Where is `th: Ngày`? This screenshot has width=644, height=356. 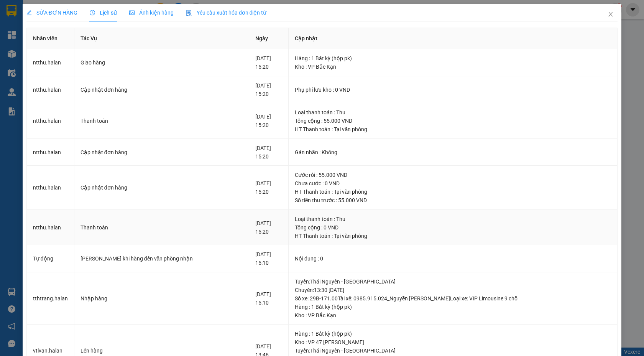
th: Ngày is located at coordinates (269, 39).